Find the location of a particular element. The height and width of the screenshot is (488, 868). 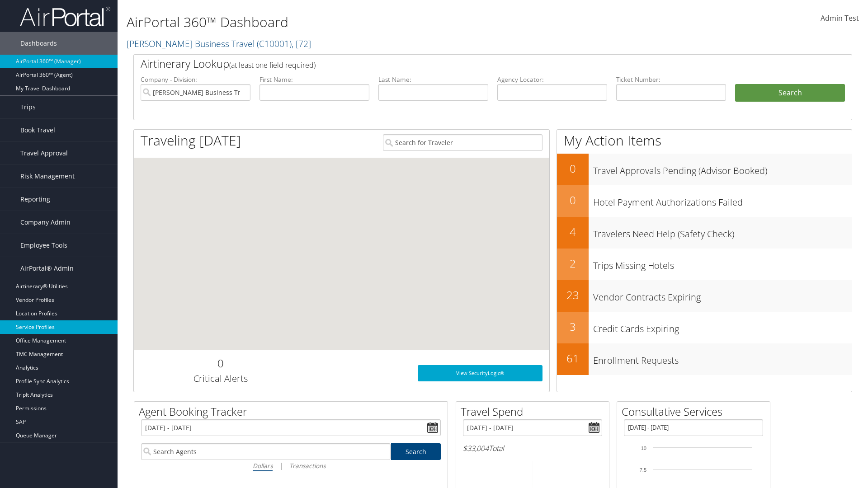

span: Book Travel is located at coordinates (38, 130).